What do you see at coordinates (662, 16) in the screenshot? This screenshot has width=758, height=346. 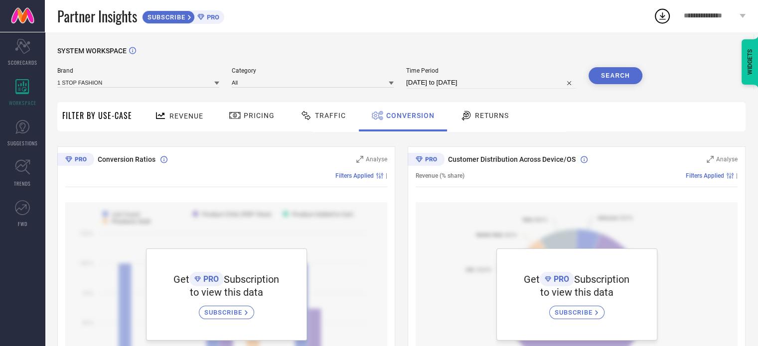 I see `div: Open download list` at bounding box center [662, 16].